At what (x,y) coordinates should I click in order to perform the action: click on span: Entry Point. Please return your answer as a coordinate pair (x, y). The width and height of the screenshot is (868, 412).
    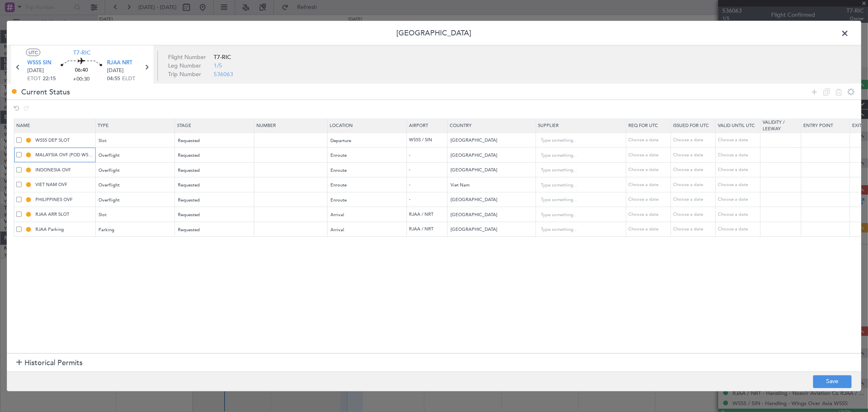
    Looking at the image, I should click on (818, 125).